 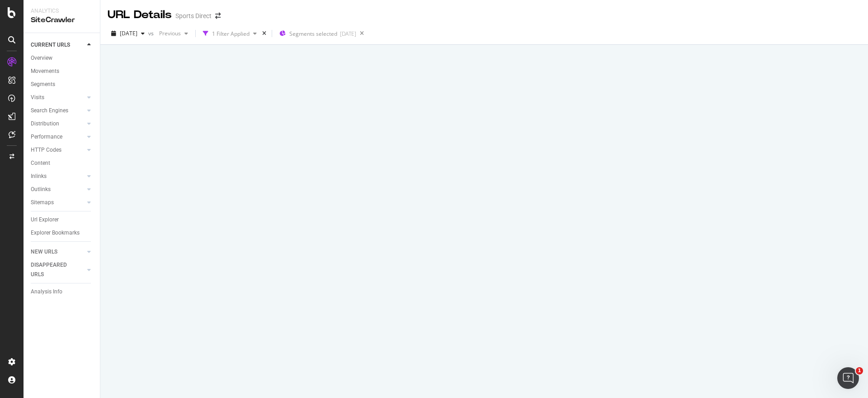 I want to click on a: DISAPPEARED URLS, so click(x=57, y=270).